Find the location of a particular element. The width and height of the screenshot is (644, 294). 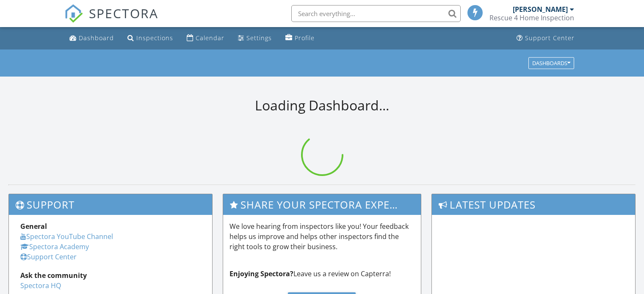

div: Ask the community is located at coordinates (110, 275).